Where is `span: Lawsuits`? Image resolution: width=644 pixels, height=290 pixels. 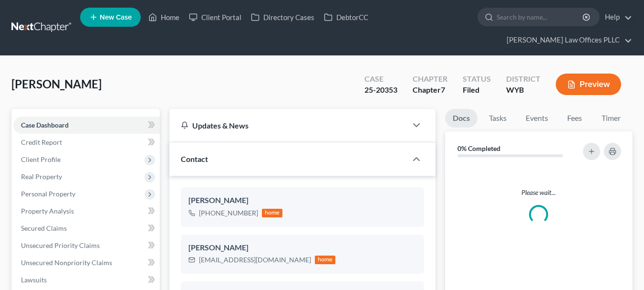
span: Lawsuits is located at coordinates (34, 279).